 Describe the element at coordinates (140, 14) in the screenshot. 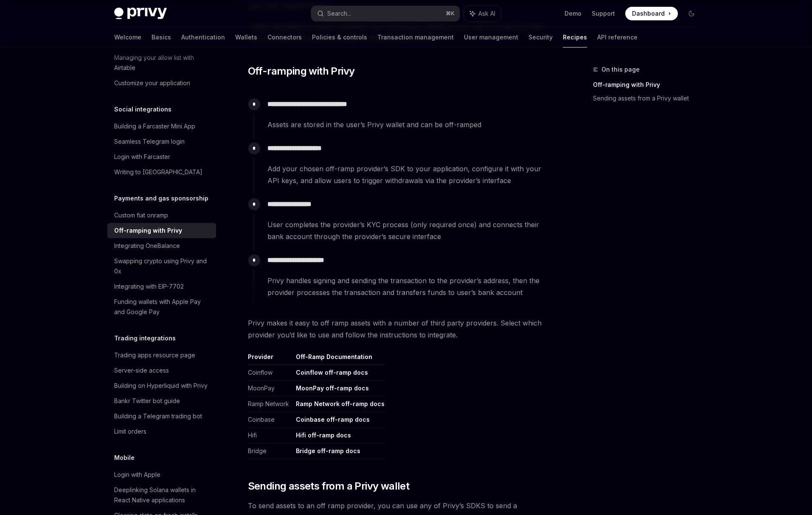

I see `img: dark logo` at that location.